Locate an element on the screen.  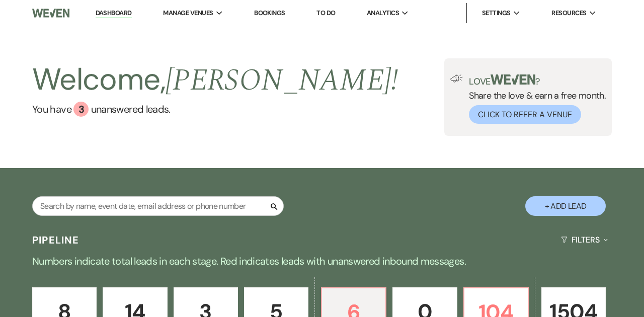
a: Dashboard is located at coordinates (114, 13).